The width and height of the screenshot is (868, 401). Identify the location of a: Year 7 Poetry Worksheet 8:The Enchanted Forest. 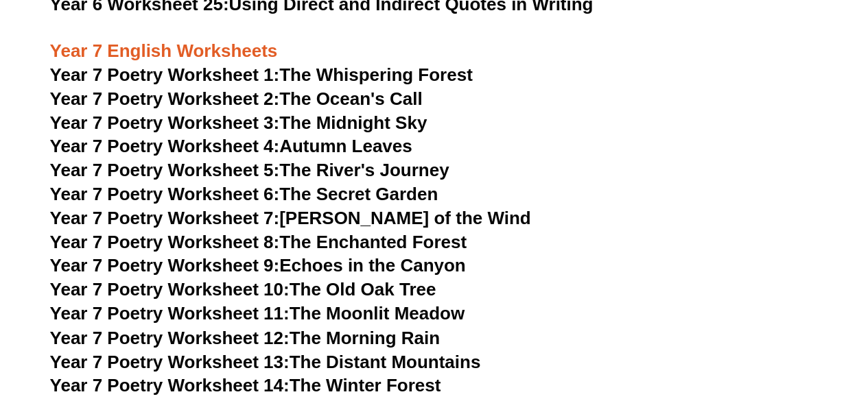
(258, 242).